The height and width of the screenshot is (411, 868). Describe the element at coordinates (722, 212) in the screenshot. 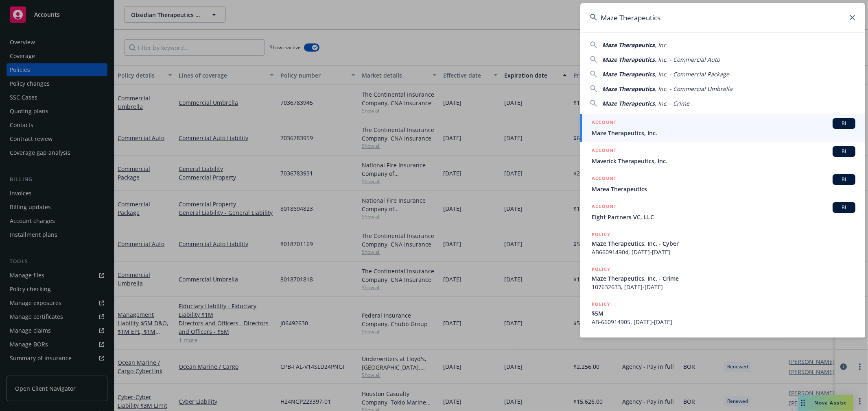

I see `a: ACCOUNTBIEight Partners VC, LLC` at that location.